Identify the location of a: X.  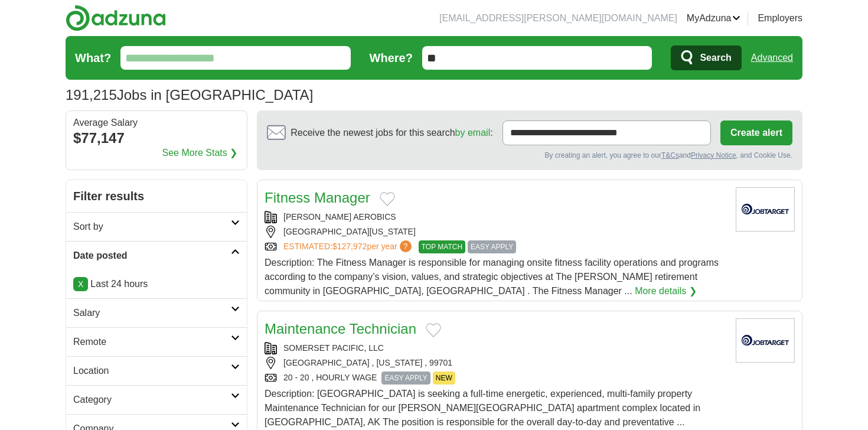
(80, 284).